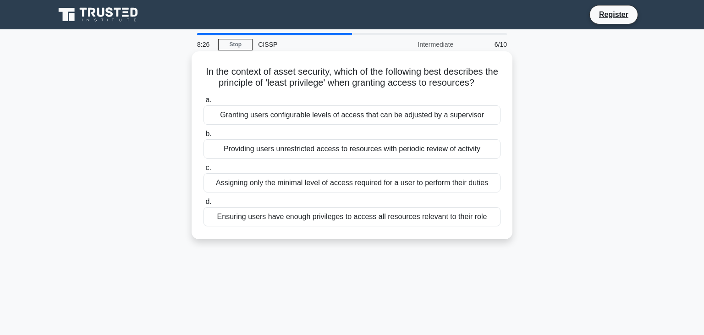 This screenshot has height=335, width=704. Describe the element at coordinates (235, 44) in the screenshot. I see `a: Stop` at that location.